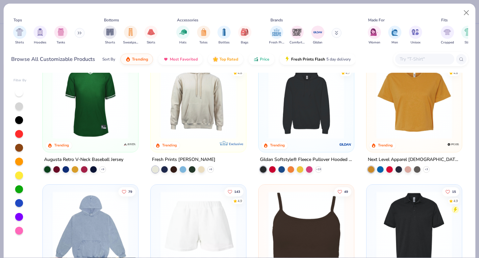 The height and width of the screenshot is (258, 479). What do you see at coordinates (265, 59) in the screenshot?
I see `span: Price` at bounding box center [265, 59].